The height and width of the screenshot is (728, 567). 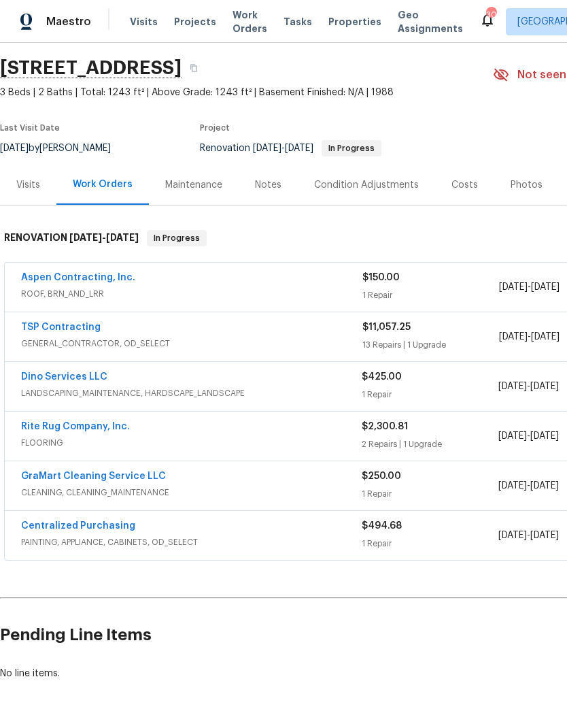 I want to click on div: Work Orders, so click(x=102, y=185).